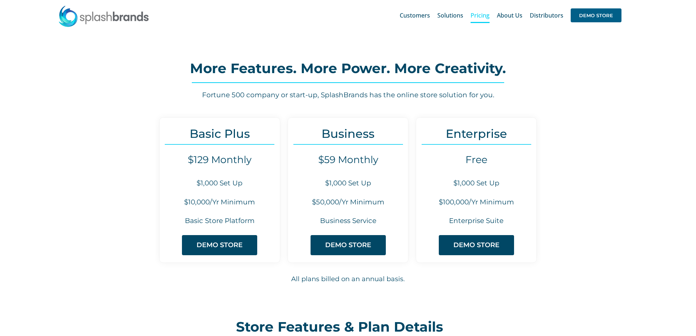 This screenshot has width=696, height=336. Describe the element at coordinates (219, 133) in the screenshot. I see `h3: Basic Plus` at that location.